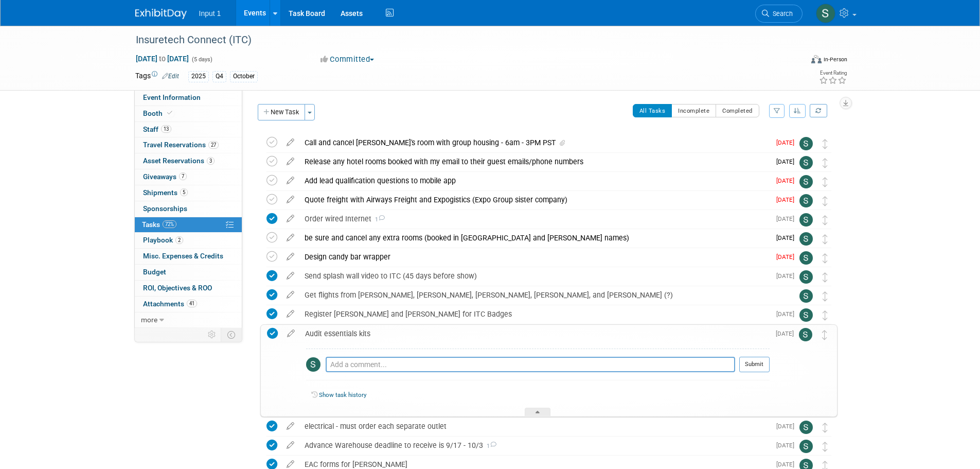 This screenshot has height=469, width=980. I want to click on div: Q4, so click(219, 76).